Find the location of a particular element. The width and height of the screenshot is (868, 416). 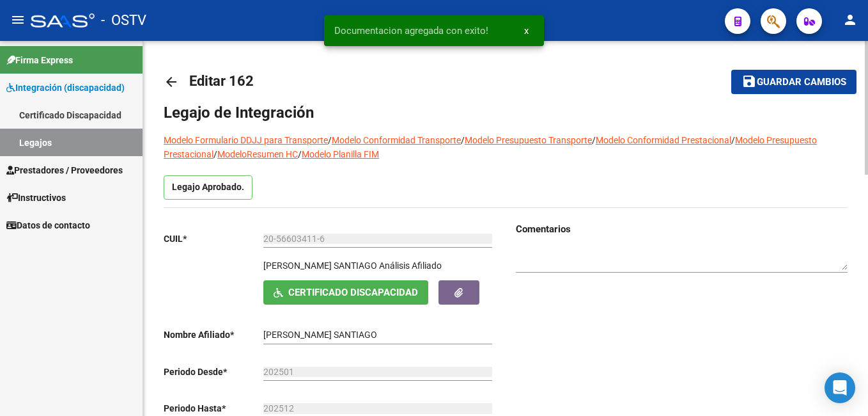

p: Periodo Desde is located at coordinates (213, 371).